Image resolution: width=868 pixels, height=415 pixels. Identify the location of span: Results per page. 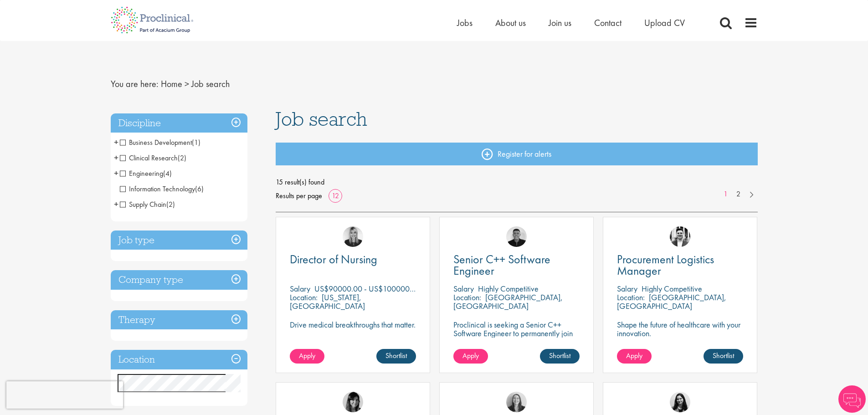
(299, 196).